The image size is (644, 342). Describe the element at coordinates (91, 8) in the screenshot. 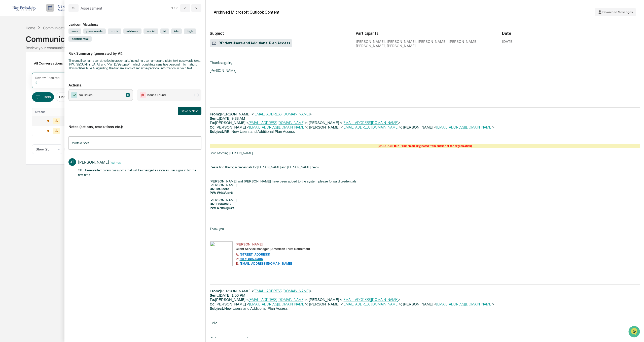

I see `div: Assessment` at that location.